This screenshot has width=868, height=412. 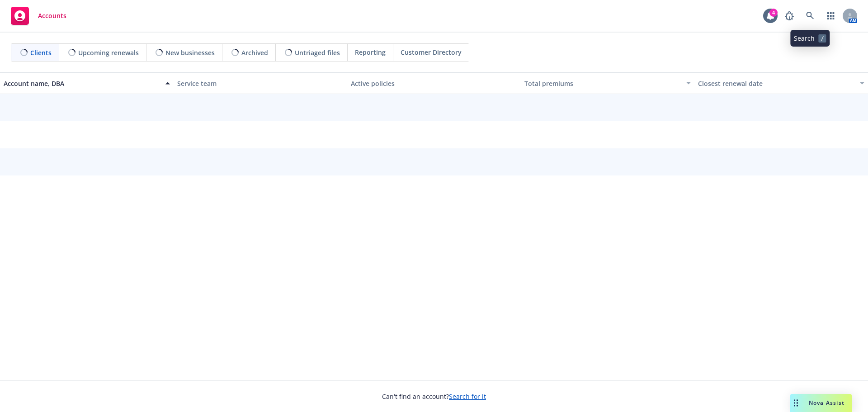 I want to click on span: New businesses, so click(x=190, y=52).